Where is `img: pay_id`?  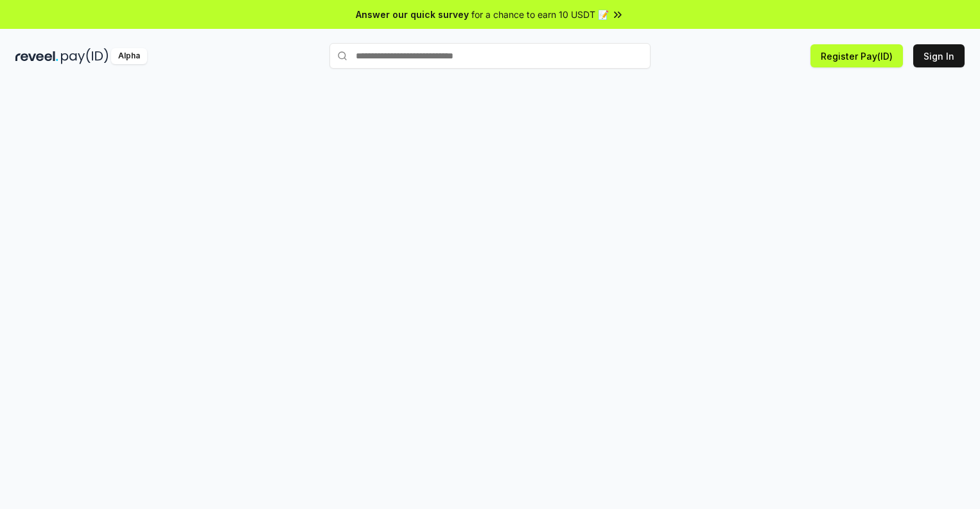
img: pay_id is located at coordinates (85, 55).